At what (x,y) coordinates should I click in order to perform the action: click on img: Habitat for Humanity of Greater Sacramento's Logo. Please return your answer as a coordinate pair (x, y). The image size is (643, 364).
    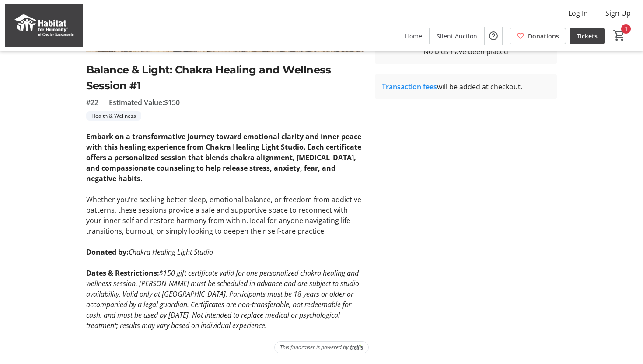
    Looking at the image, I should click on (44, 26).